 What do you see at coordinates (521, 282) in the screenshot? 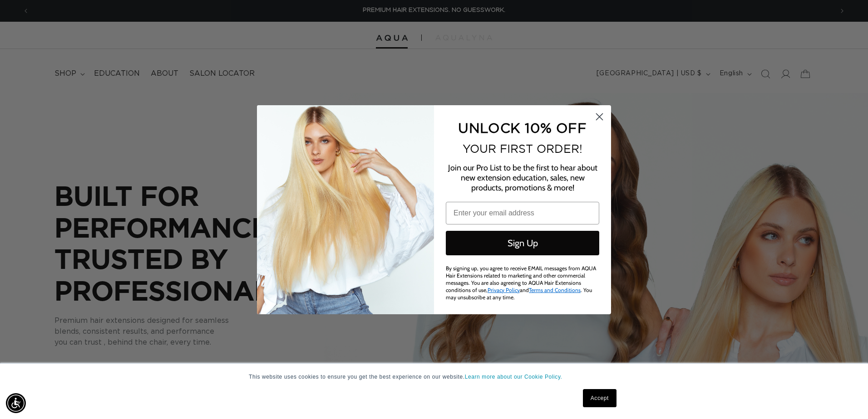
I see `span: By signing up, you agree to receive EMAIL messages from AQUA Hair Extensions related to marketing...` at bounding box center [521, 282].